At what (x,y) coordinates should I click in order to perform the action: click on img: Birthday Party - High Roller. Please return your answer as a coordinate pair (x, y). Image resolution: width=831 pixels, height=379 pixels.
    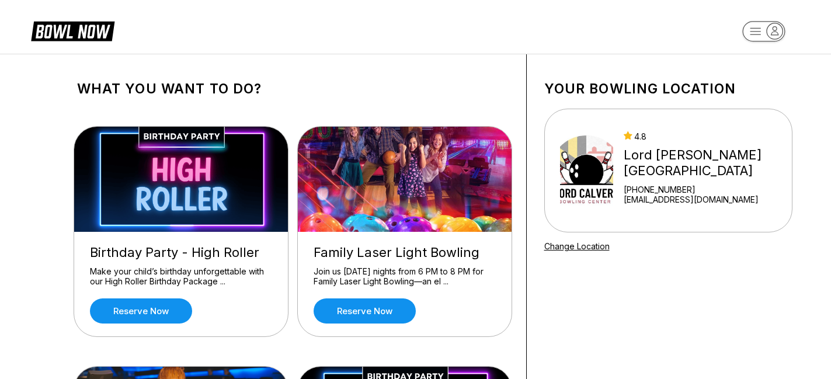
    Looking at the image, I should click on (182, 179).